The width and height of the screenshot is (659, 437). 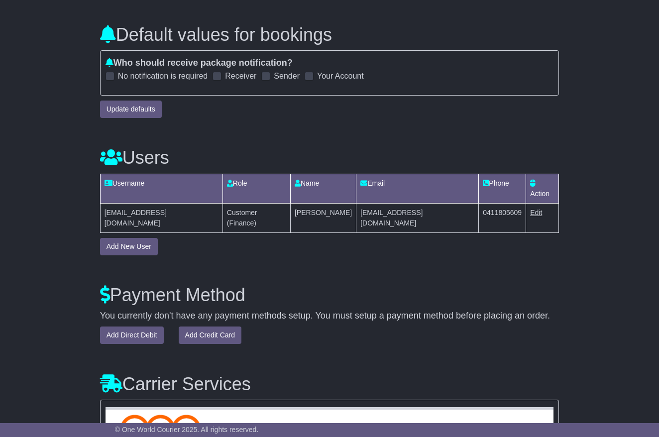 What do you see at coordinates (418, 188) in the screenshot?
I see `td: Email` at bounding box center [418, 188].